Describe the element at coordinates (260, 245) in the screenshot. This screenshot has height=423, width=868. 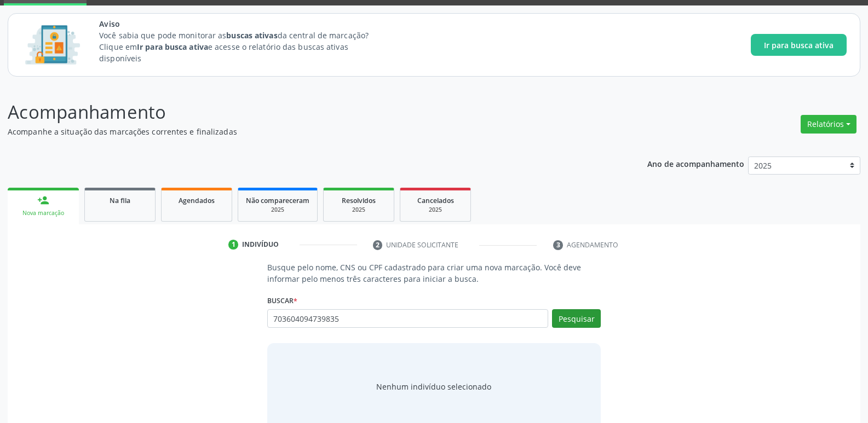
I see `div: Indivíduo` at that location.